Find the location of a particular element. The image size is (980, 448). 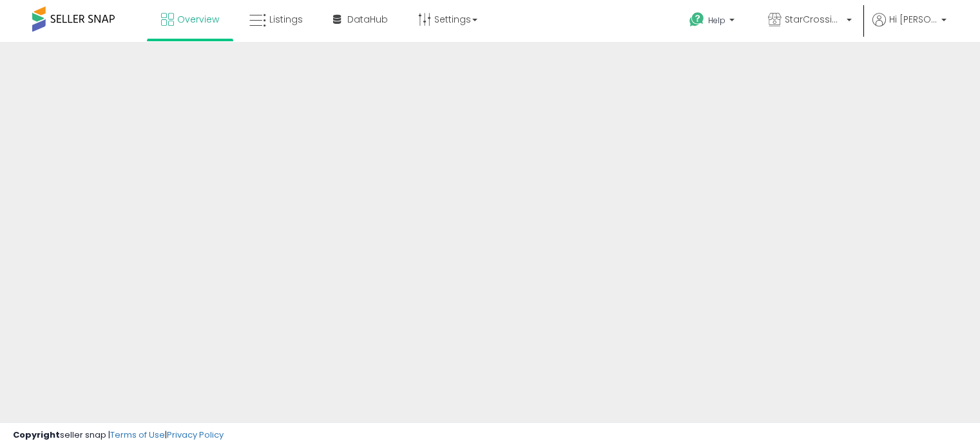

a: Privacy Policy is located at coordinates (195, 434).